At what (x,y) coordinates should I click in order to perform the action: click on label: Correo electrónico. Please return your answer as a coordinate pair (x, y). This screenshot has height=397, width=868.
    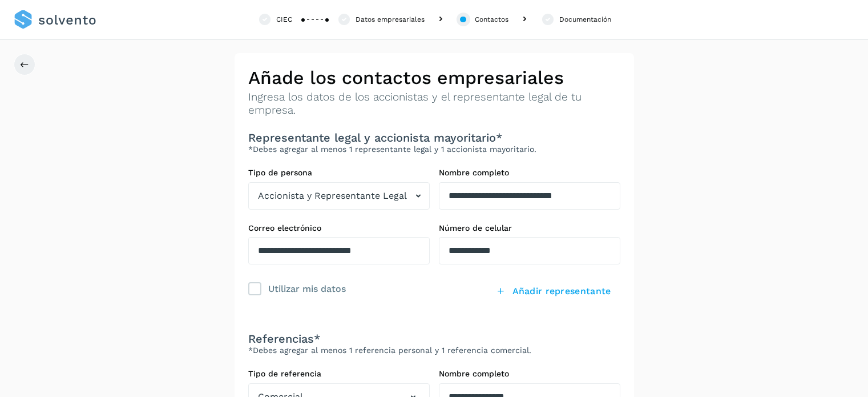
    Looking at the image, I should click on (339, 228).